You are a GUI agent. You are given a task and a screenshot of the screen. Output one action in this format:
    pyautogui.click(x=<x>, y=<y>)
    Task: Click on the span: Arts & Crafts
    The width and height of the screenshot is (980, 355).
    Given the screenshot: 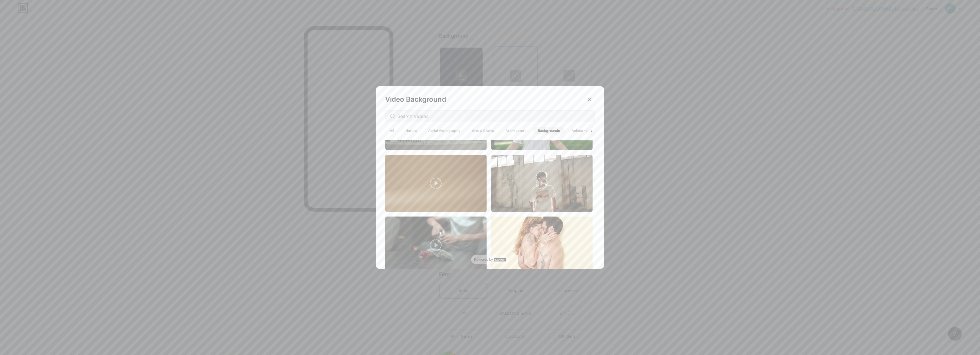 What is the action you would take?
    pyautogui.click(x=483, y=131)
    